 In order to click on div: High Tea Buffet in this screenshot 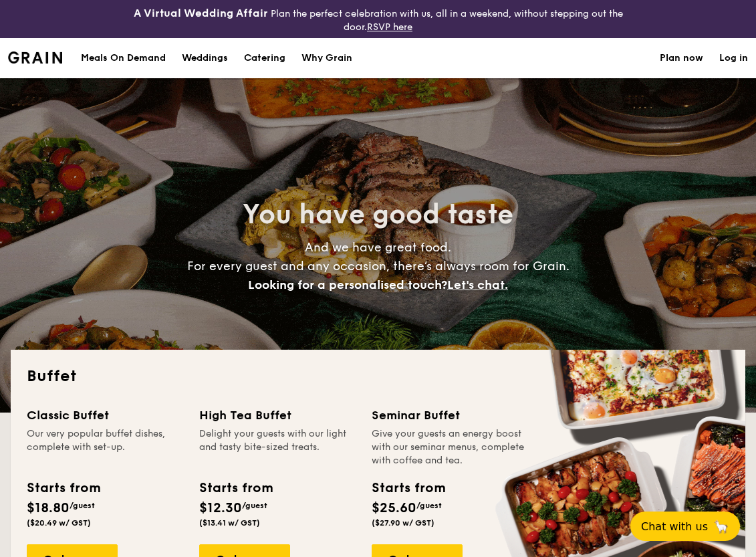, I will do `click(278, 415)`.